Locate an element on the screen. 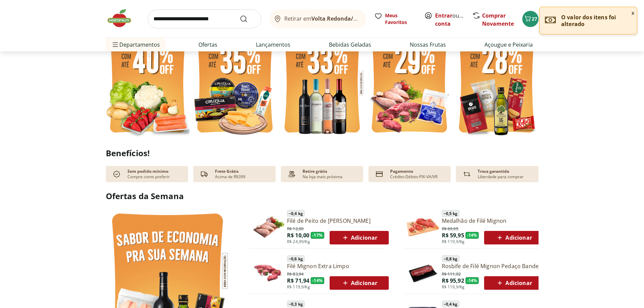 The image size is (644, 308). img: refrigerados is located at coordinates (235, 83).